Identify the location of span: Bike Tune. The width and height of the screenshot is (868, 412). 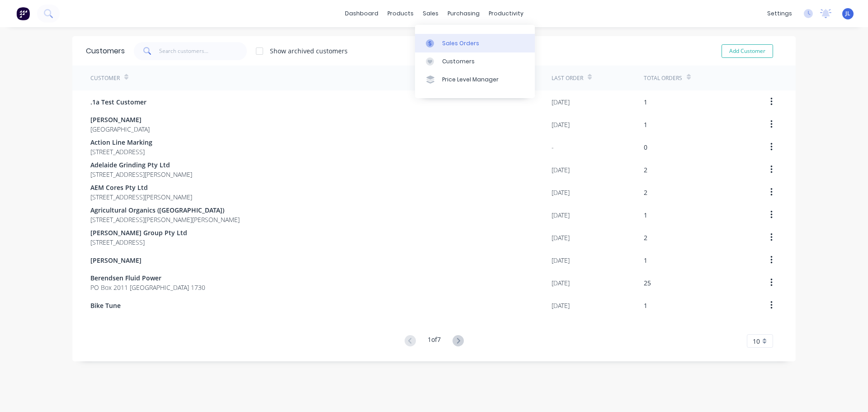
(105, 305).